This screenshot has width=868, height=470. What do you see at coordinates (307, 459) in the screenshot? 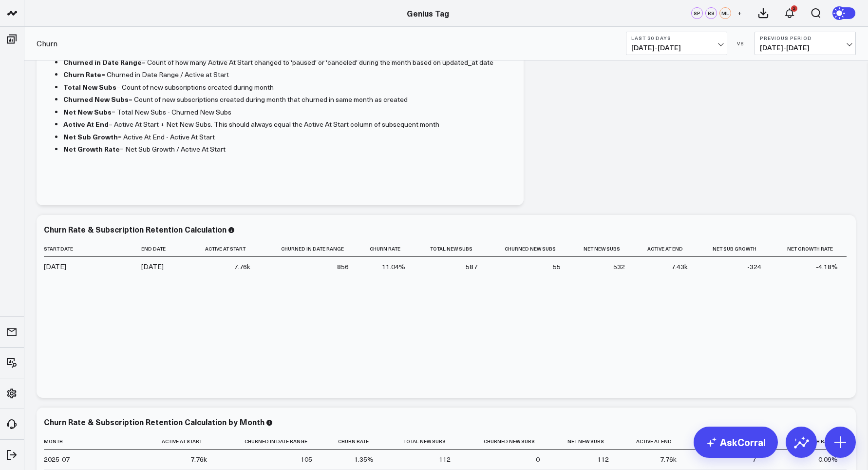
I see `div: 105` at bounding box center [307, 459].